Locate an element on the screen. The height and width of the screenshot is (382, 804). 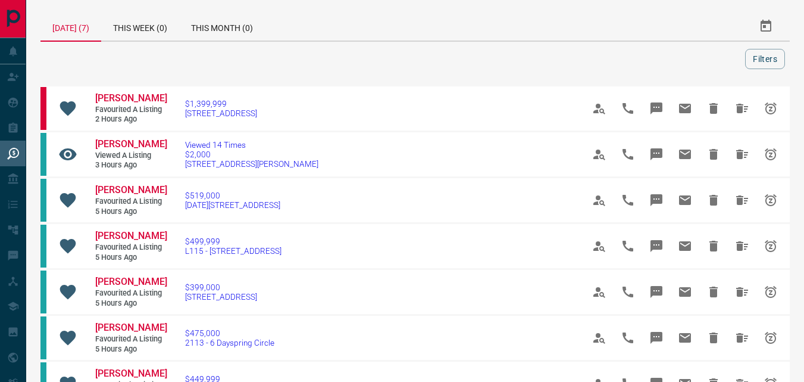
button: Select Date Range is located at coordinates (766, 26).